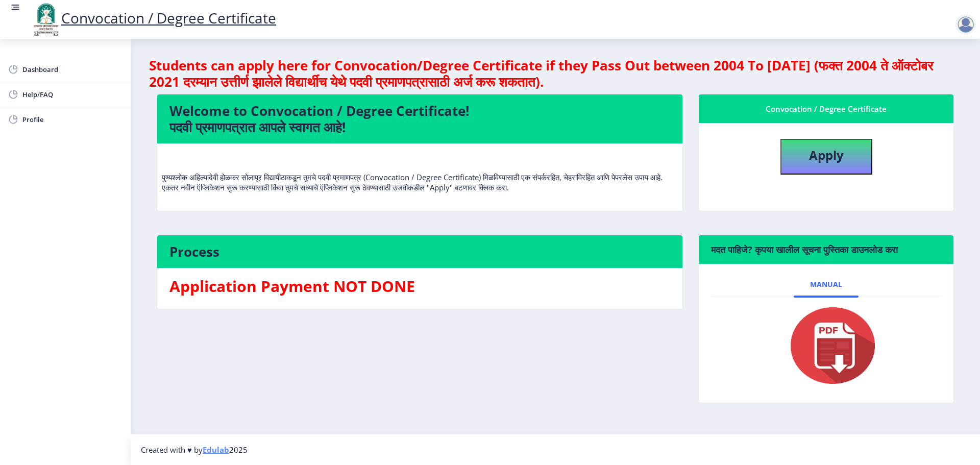  What do you see at coordinates (420, 251) in the screenshot?
I see `h4: Process` at bounding box center [420, 251].